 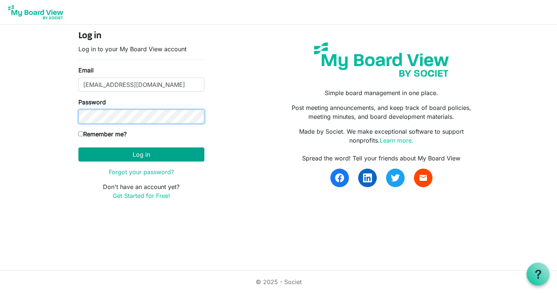 I want to click on a: © 2025 - Societ, so click(x=279, y=282).